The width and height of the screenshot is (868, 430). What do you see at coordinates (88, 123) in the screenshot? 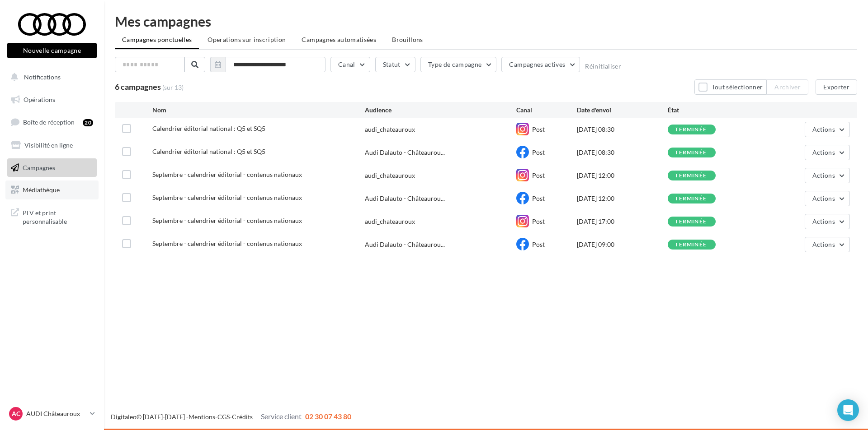
I see `div: 20` at bounding box center [88, 123].